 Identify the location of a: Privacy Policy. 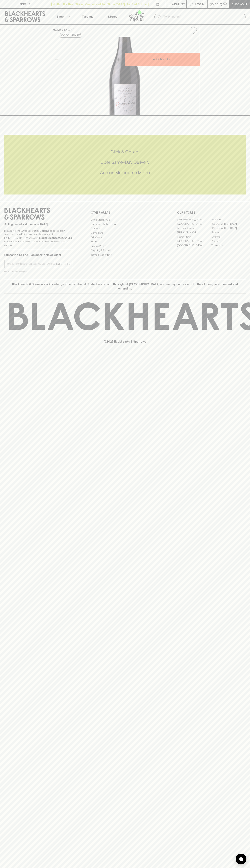
(125, 246).